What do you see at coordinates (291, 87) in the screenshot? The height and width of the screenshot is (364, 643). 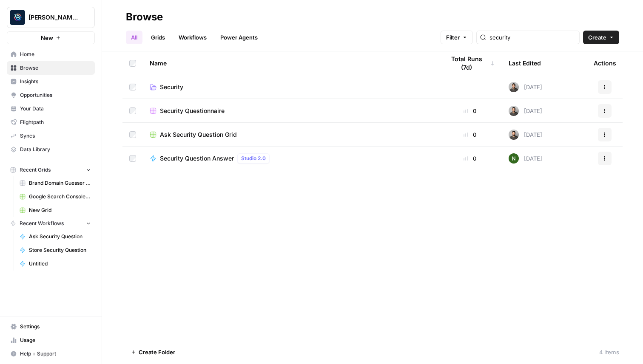 I see `a: Security` at bounding box center [291, 87].